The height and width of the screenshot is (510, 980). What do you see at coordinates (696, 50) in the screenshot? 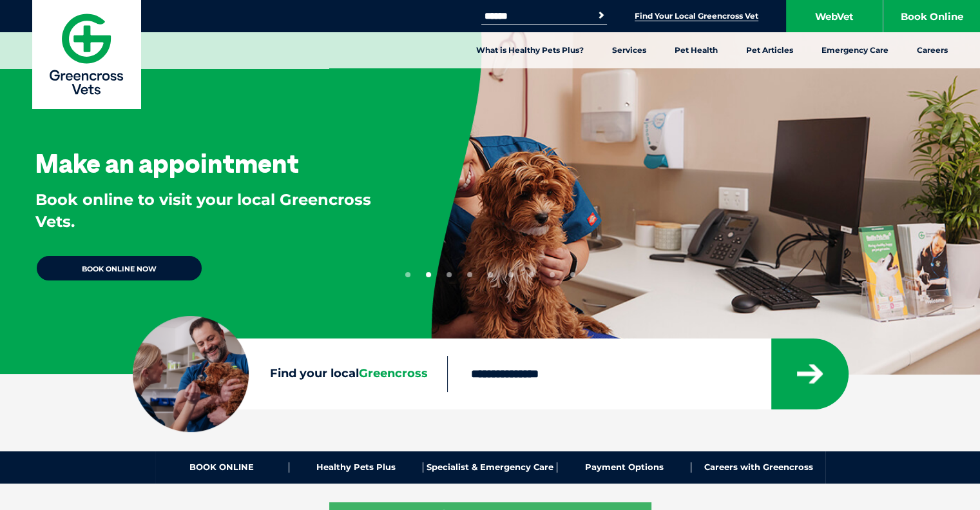
I see `a: Pet Health` at bounding box center [696, 50].